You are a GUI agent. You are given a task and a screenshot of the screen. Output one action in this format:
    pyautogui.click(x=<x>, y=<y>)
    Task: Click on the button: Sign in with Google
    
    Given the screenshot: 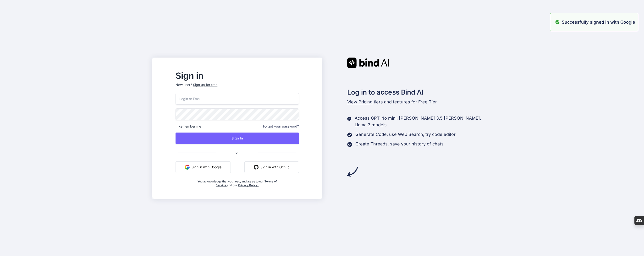 What is the action you would take?
    pyautogui.click(x=203, y=167)
    